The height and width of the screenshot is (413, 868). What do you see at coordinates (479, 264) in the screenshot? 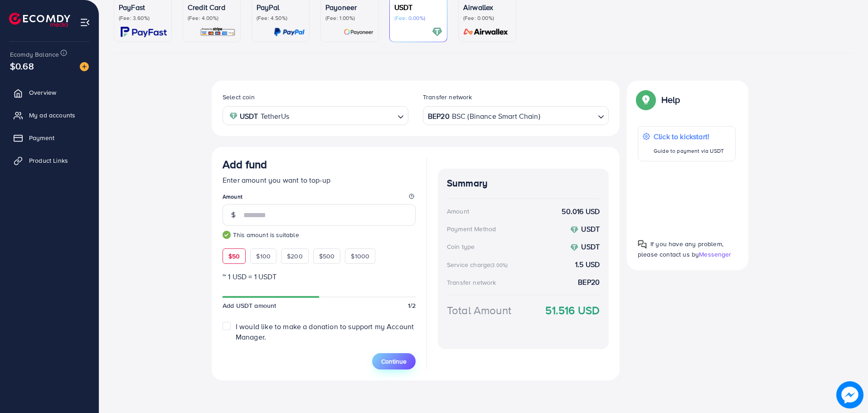
I see `div: Service charge` at bounding box center [479, 264].